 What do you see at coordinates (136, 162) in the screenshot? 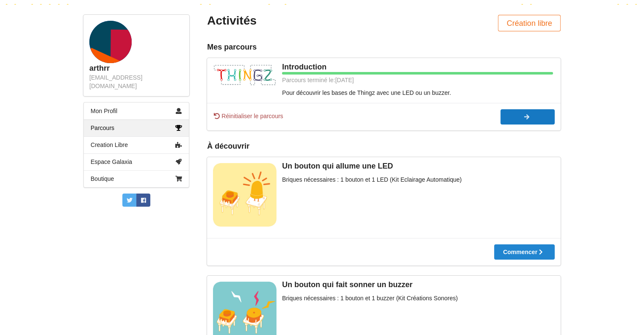
I see `a: Espace Galaxia` at bounding box center [136, 162].